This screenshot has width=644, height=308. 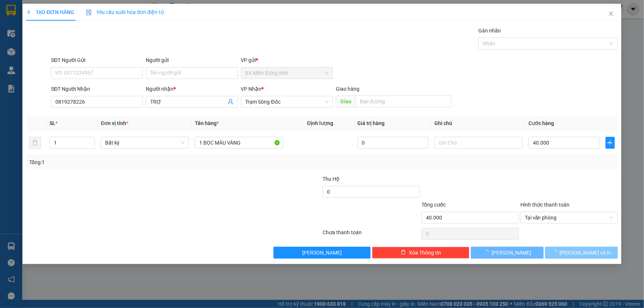 I want to click on li: Xe Khách THẮNG, so click(x=55, y=11).